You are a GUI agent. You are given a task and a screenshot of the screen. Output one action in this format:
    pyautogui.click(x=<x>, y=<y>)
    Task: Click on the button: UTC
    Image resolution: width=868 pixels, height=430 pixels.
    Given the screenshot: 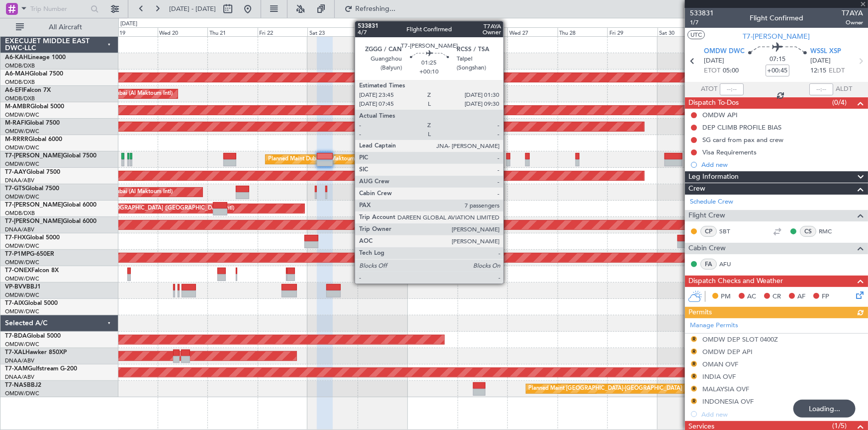 What is the action you would take?
    pyautogui.click(x=696, y=35)
    